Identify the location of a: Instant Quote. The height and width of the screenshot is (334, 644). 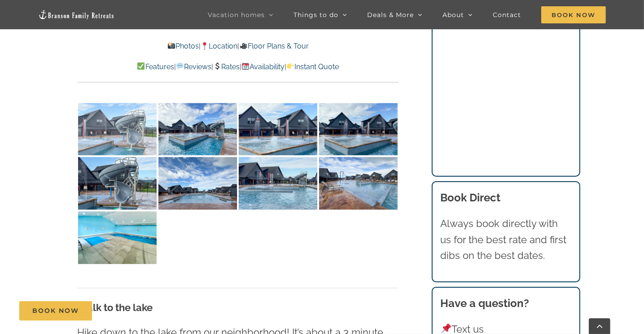
(312, 66).